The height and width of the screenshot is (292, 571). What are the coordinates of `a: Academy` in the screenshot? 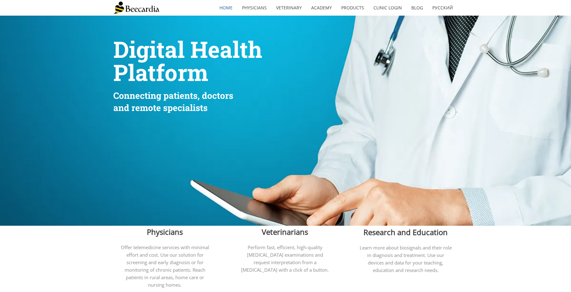 It's located at (321, 8).